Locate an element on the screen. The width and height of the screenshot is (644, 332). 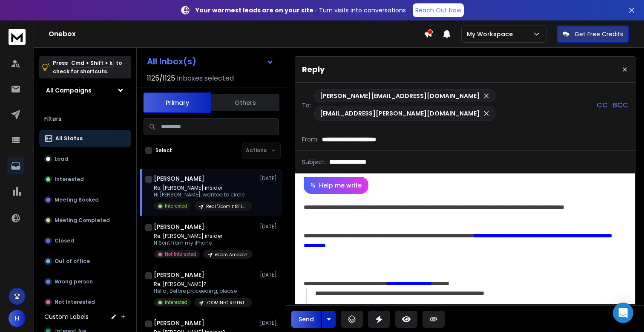
button: Get Free Credits is located at coordinates (593, 34).